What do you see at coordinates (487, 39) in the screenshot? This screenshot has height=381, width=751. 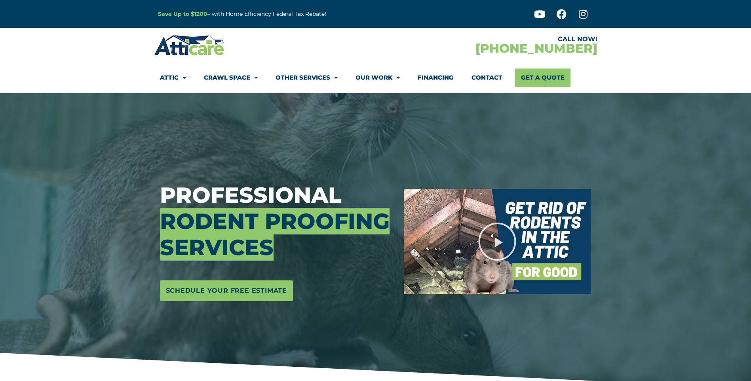 I see `div: CALL NOW!` at bounding box center [487, 39].